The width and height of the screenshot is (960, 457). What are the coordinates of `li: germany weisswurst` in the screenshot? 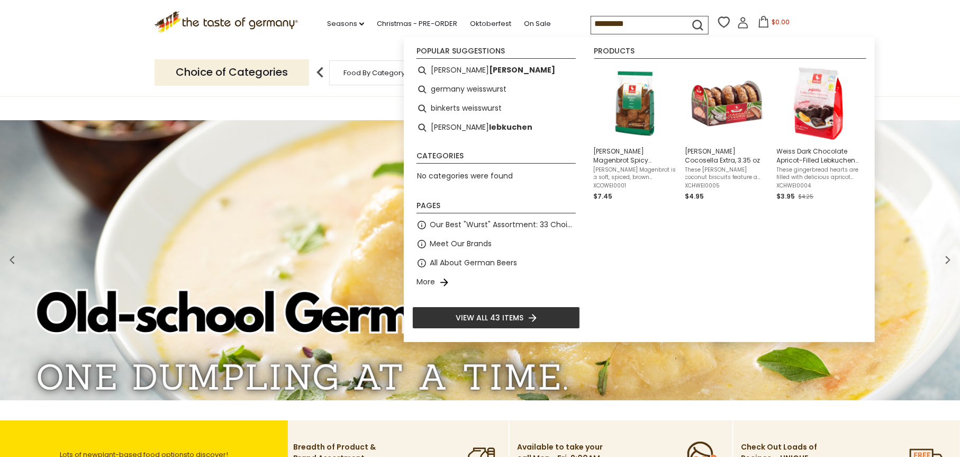 It's located at (496, 89).